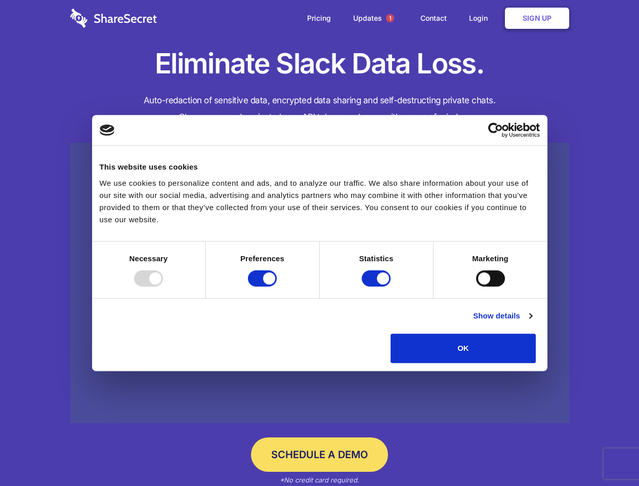 This screenshot has height=486, width=639. Describe the element at coordinates (463, 348) in the screenshot. I see `button: OK` at that location.